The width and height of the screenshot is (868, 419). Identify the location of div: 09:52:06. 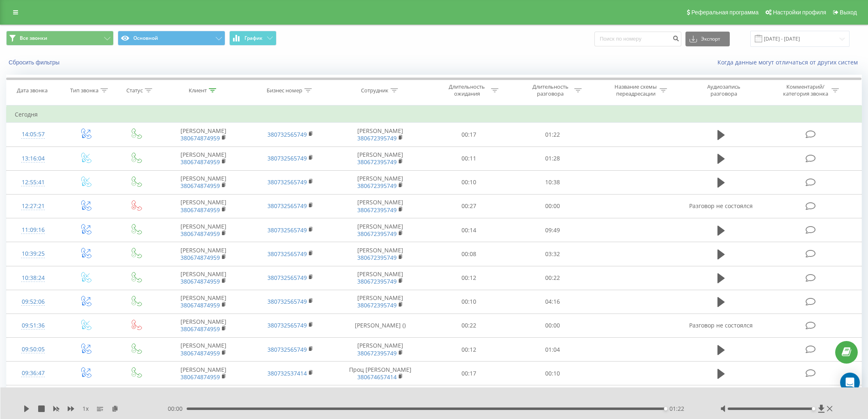
(33, 302).